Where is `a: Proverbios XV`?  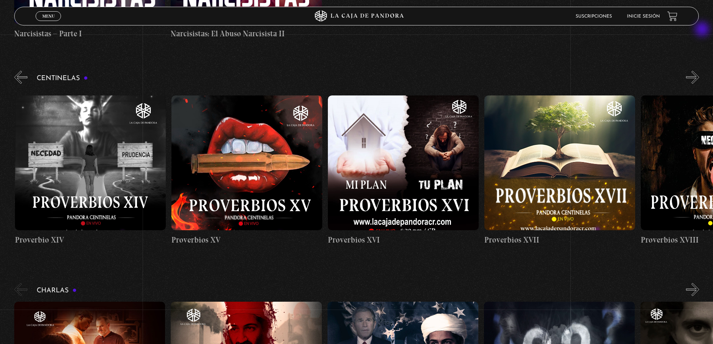
a: Proverbios XV is located at coordinates (247, 170).